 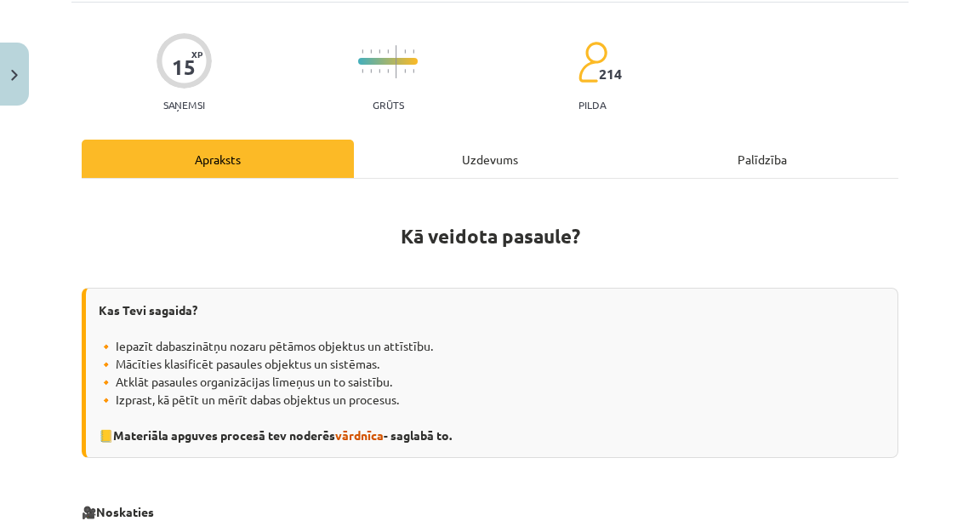 What do you see at coordinates (396, 61) in the screenshot?
I see `img: icon-long-line-d9ea69661e0d244f92f715978eff75569469978d946b2353a9bb055b3ed8787d.svg` at bounding box center [396, 61].